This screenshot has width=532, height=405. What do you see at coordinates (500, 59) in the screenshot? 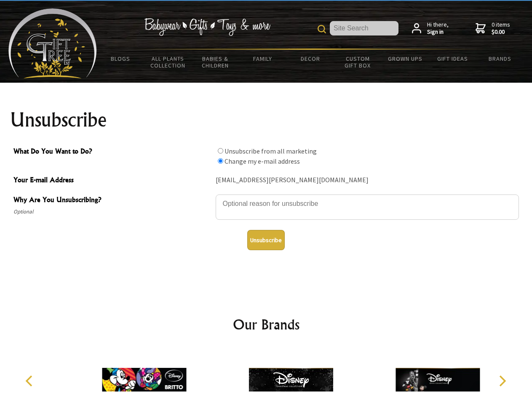
I see `a: Brands` at bounding box center [500, 59].